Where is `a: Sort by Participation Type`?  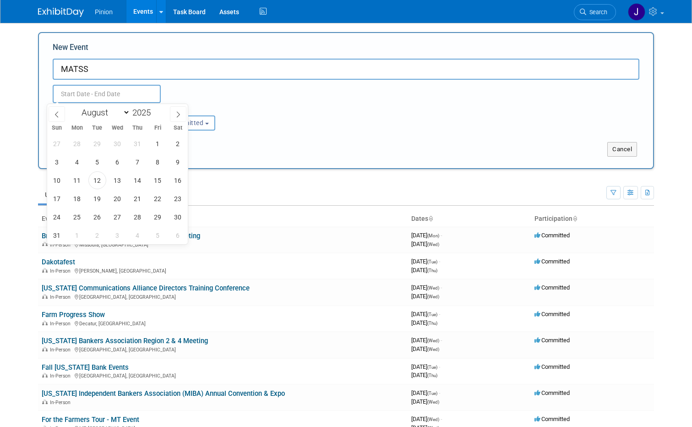 a: Sort by Participation Type is located at coordinates (575, 218).